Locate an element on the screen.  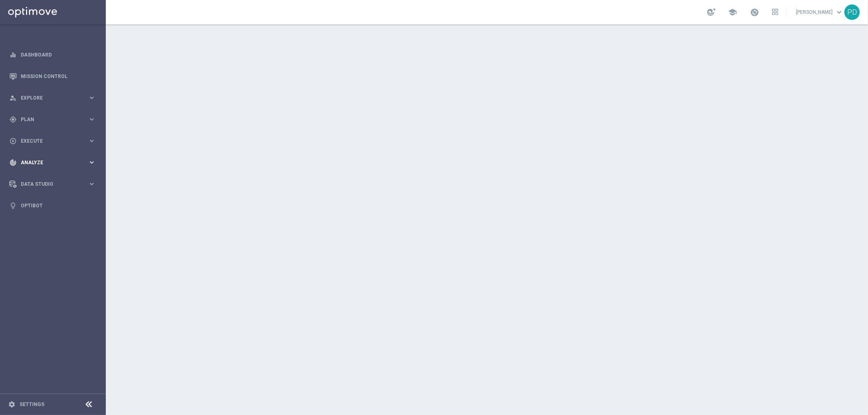
div: Execute is located at coordinates (48, 141).